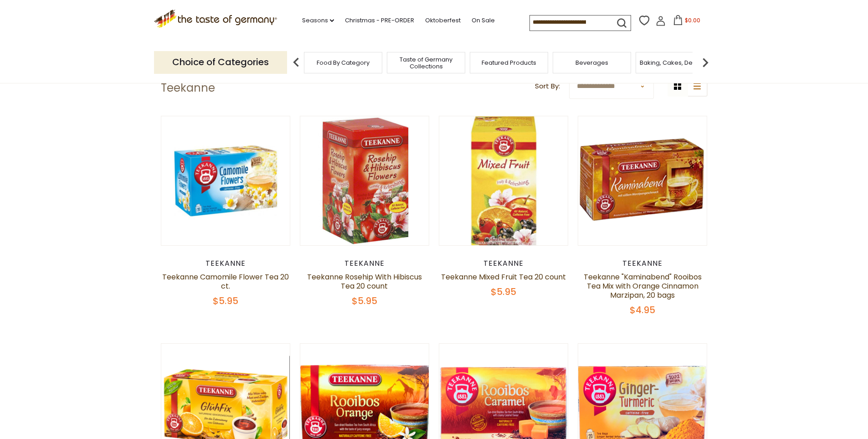  Describe the element at coordinates (426, 63) in the screenshot. I see `span: Taste of Germany Collections` at that location.